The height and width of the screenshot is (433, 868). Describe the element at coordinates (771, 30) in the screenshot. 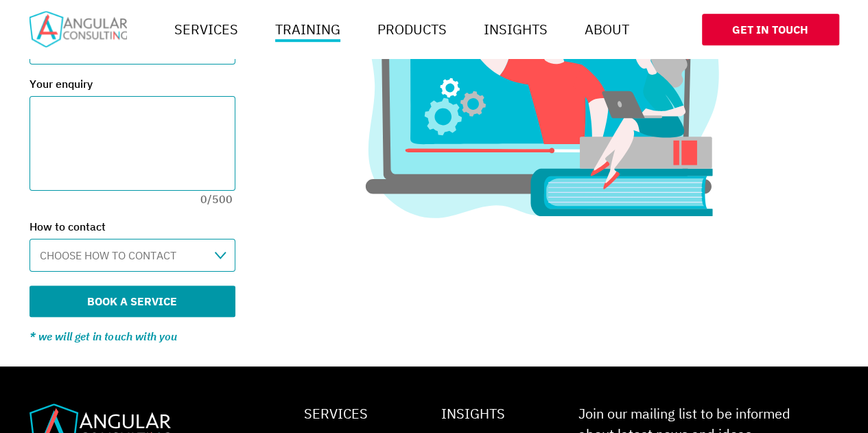

I see `a: Get In Touch` at that location.